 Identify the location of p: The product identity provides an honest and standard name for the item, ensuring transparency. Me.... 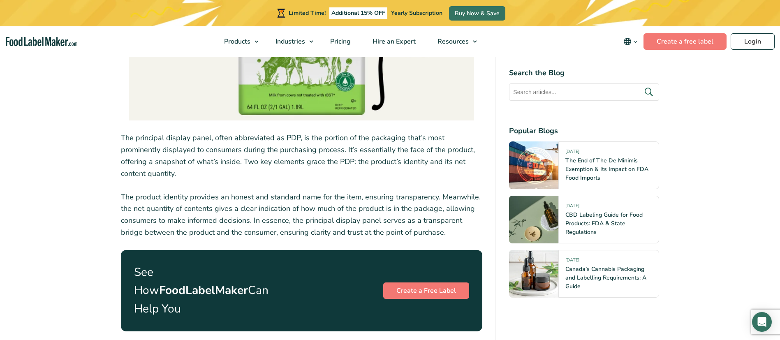
(302, 215).